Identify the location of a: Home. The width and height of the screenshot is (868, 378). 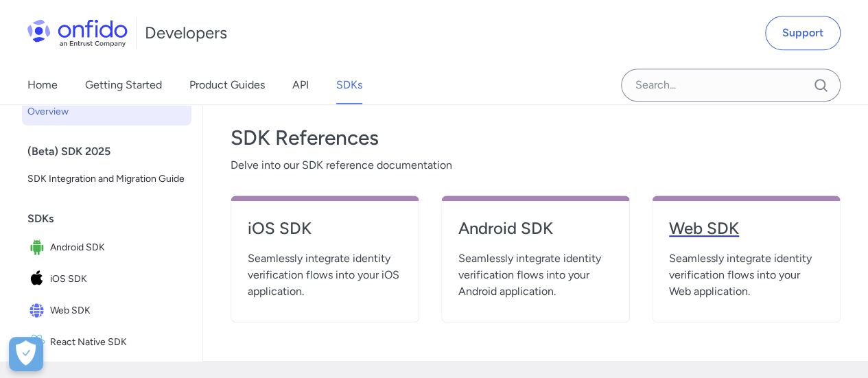
(42, 85).